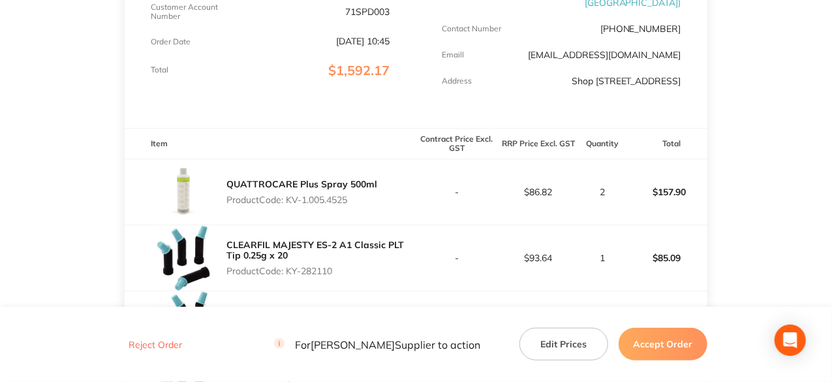 This screenshot has height=382, width=832. I want to click on p: $86.82, so click(538, 192).